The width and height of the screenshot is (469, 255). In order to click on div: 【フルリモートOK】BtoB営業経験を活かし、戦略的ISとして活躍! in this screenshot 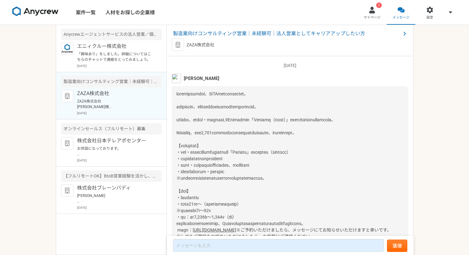, I will do `click(111, 176)`.